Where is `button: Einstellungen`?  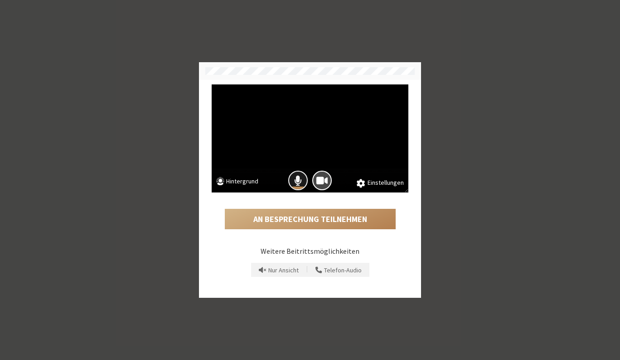
button: Einstellungen is located at coordinates (380, 183).